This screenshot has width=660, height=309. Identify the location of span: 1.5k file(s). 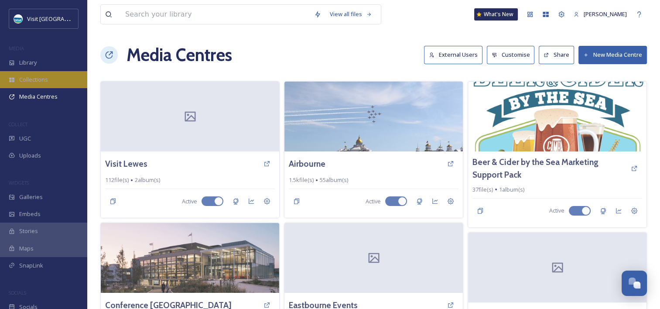
(301, 180).